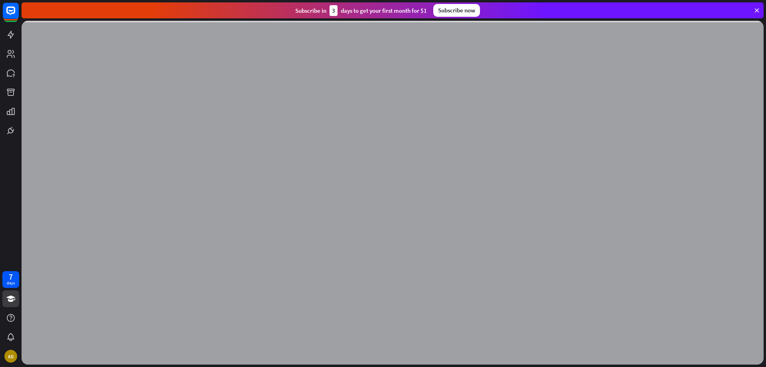  What do you see at coordinates (457, 10) in the screenshot?
I see `div: Subscribe now` at bounding box center [457, 10].